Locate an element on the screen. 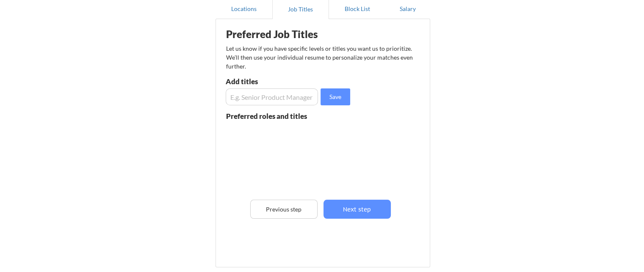 This screenshot has height=272, width=644. button: Save is located at coordinates (335, 97).